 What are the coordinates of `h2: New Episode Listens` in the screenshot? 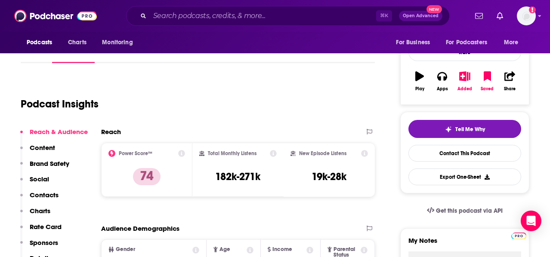 It's located at (323, 154).